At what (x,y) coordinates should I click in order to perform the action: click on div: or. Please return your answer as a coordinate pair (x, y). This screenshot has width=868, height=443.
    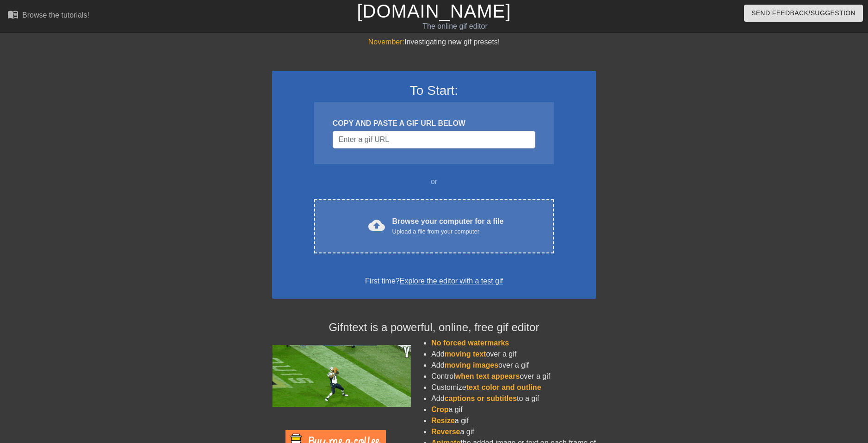
    Looking at the image, I should click on (434, 182).